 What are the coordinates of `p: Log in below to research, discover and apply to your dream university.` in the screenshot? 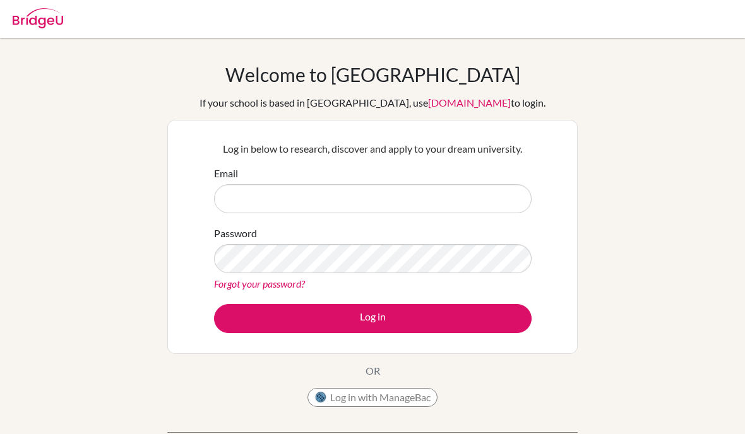 It's located at (373, 149).